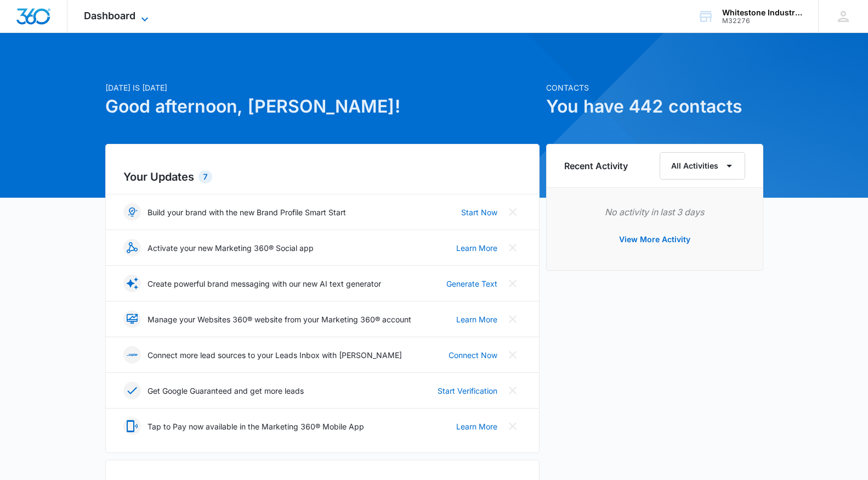 This screenshot has width=868, height=480. Describe the element at coordinates (480, 212) in the screenshot. I see `a: Start Now` at that location.